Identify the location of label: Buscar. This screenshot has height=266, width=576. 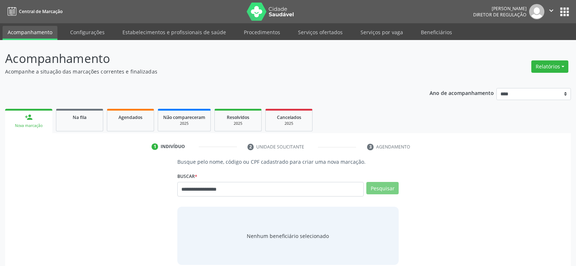
(187, 176).